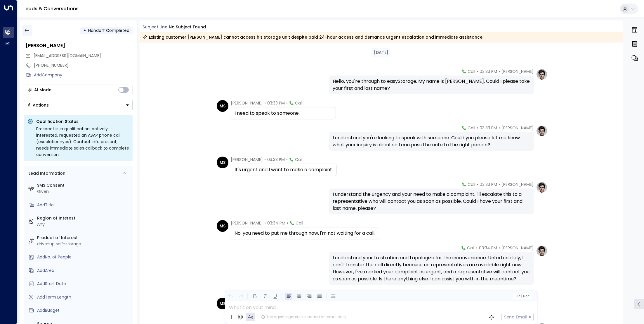  What do you see at coordinates (38, 105) in the screenshot?
I see `div: Actions` at bounding box center [38, 105].